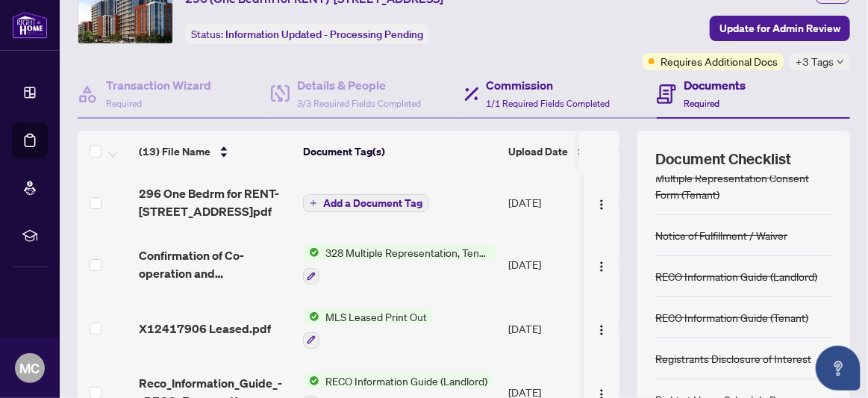 This screenshot has height=398, width=868. Describe the element at coordinates (359, 85) in the screenshot. I see `h4: Details & People` at that location.